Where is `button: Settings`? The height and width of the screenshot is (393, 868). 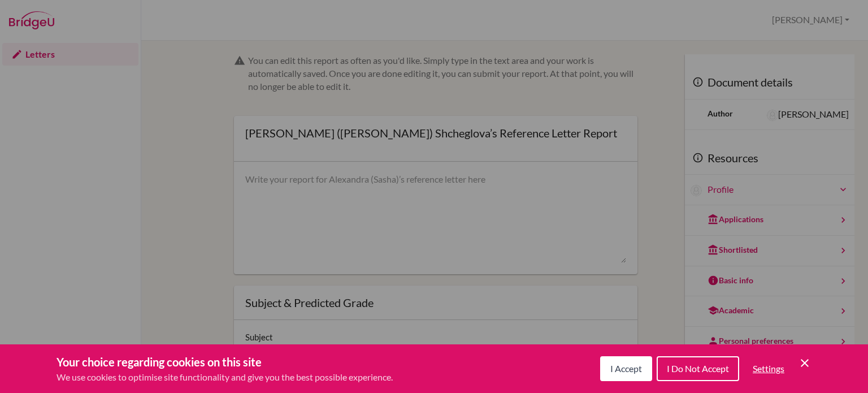 button: Settings is located at coordinates (768, 369).